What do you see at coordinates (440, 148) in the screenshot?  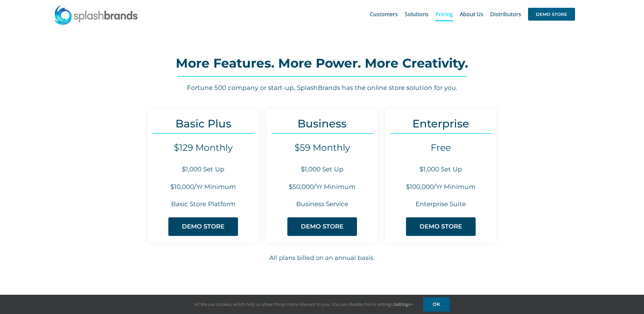 I see `h4: Free` at bounding box center [440, 148].